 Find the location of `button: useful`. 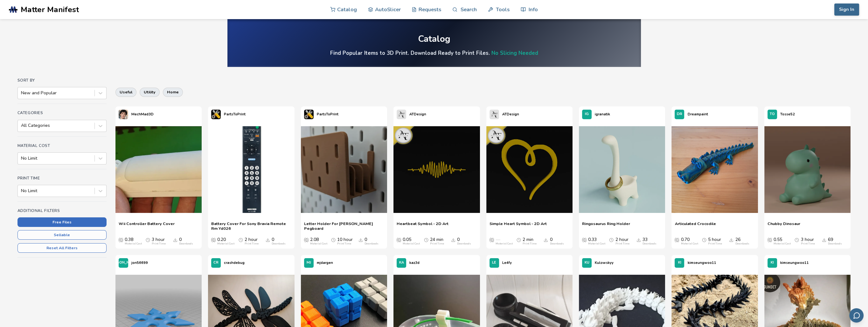

button: useful is located at coordinates (126, 92).